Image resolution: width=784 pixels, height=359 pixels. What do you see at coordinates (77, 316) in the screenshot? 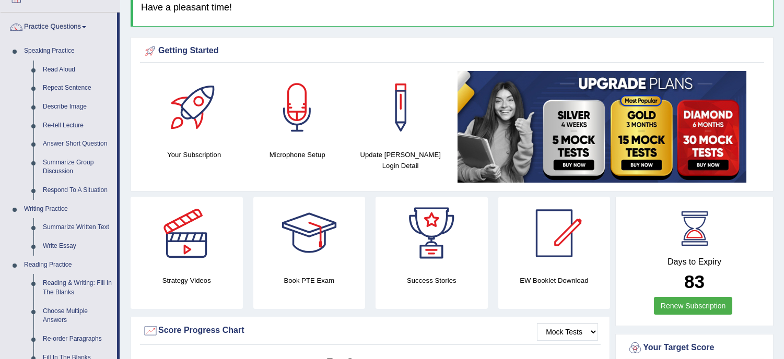
I see `a: Choose Multiple Answers` at bounding box center [77, 316].